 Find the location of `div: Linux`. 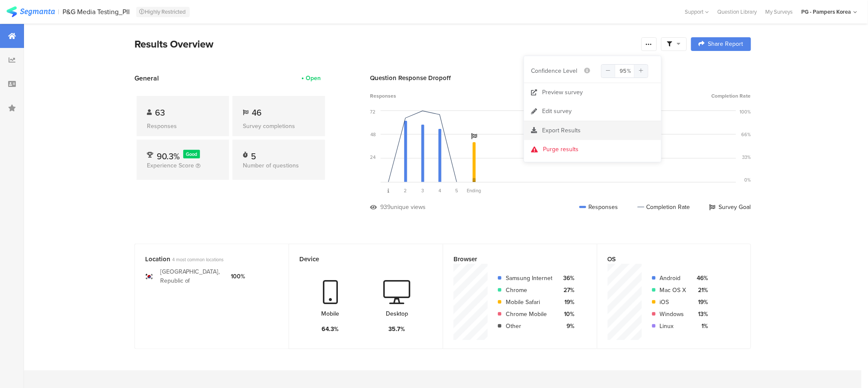

div: Linux is located at coordinates (674, 326).